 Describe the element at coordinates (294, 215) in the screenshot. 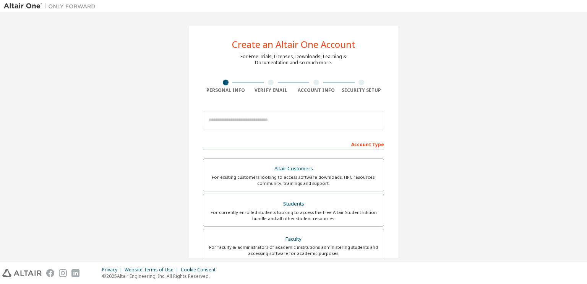

I see `div: For currently enrolled students looking to access the free Altair Student Edition bundle and all ...` at that location.